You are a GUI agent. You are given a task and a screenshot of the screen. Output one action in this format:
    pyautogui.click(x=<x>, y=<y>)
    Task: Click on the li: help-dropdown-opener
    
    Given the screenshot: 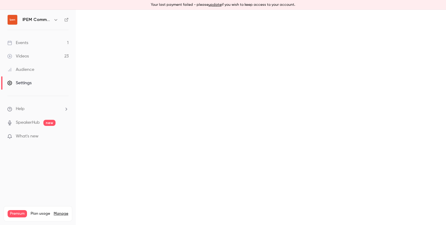 What is the action you would take?
    pyautogui.click(x=38, y=109)
    